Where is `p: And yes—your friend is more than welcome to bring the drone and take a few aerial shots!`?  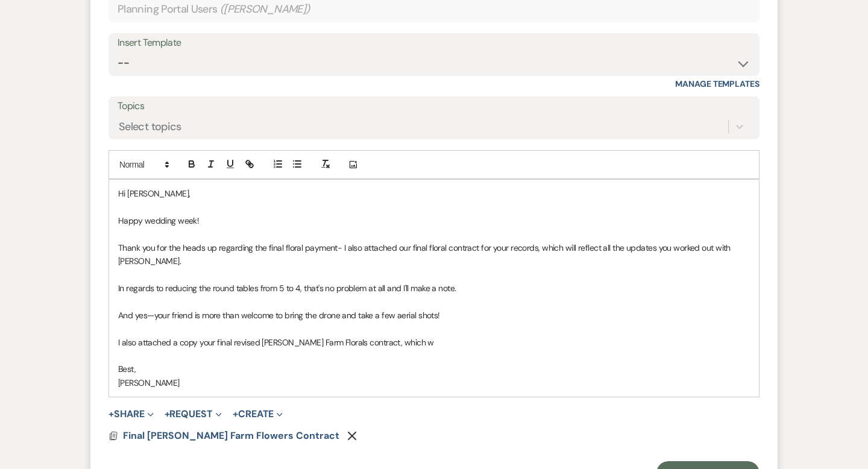
p: And yes—your friend is more than welcome to bring the drone and take a few aerial shots! is located at coordinates (434, 315).